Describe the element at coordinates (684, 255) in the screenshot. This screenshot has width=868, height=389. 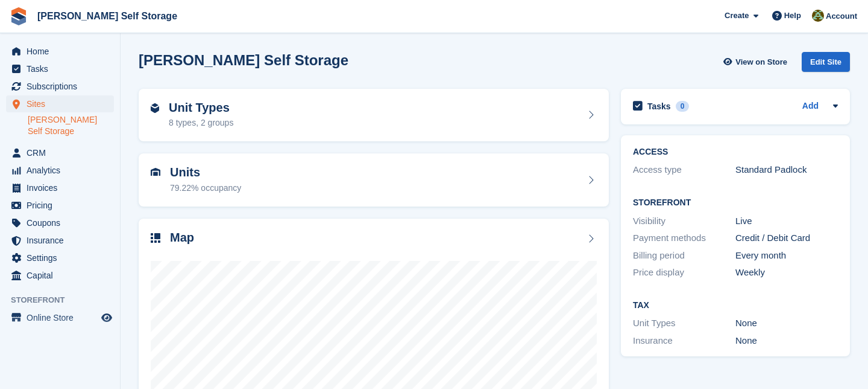
I see `div: Billing period` at that location.